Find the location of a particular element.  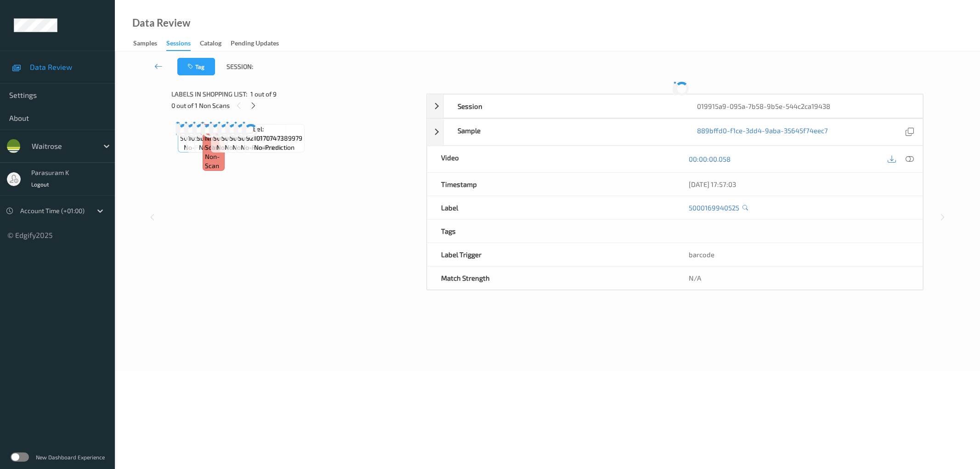

div: Label Trigger is located at coordinates (551, 255).